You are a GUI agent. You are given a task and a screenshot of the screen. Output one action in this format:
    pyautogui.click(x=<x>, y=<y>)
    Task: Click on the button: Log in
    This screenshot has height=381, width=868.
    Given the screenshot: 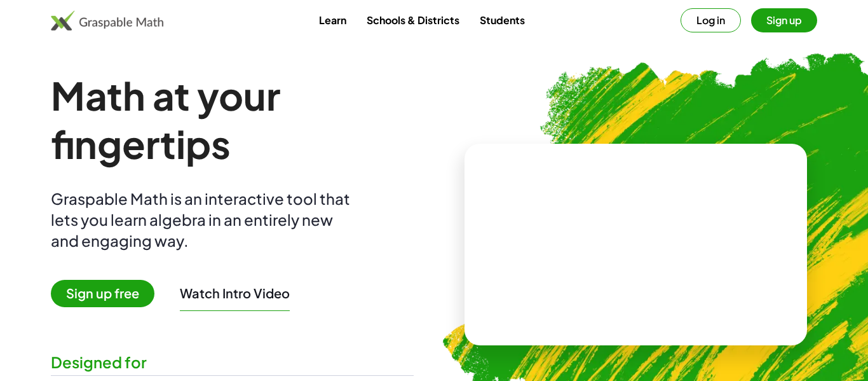 What is the action you would take?
    pyautogui.click(x=711, y=20)
    